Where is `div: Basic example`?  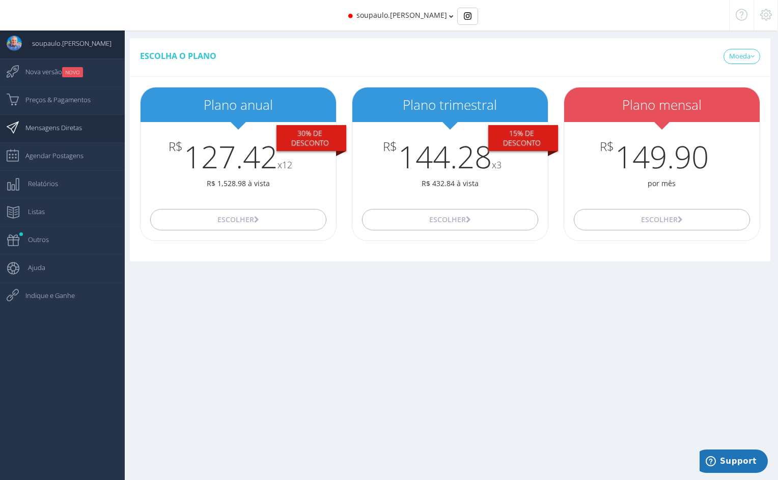
div: Basic example is located at coordinates (467, 16).